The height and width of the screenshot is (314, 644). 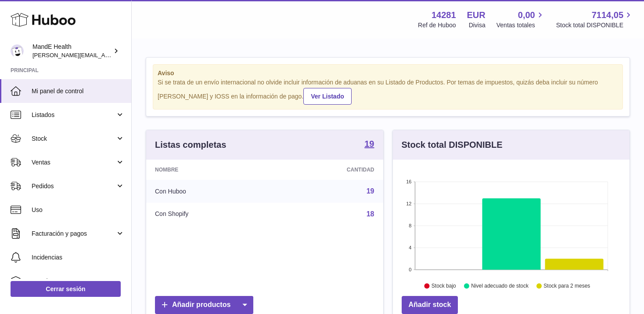 What do you see at coordinates (209, 214) in the screenshot?
I see `td: Con Shopify` at bounding box center [209, 214].